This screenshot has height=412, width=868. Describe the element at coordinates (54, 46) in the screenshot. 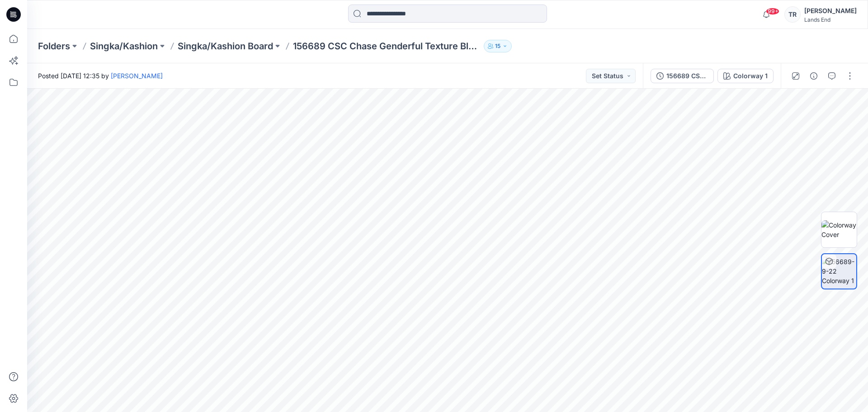

I see `p: Folders` at that location.